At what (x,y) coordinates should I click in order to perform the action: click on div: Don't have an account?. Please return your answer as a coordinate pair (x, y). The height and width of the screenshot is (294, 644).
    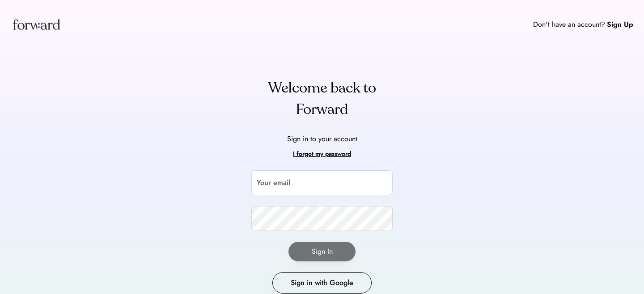
    Looking at the image, I should click on (569, 24).